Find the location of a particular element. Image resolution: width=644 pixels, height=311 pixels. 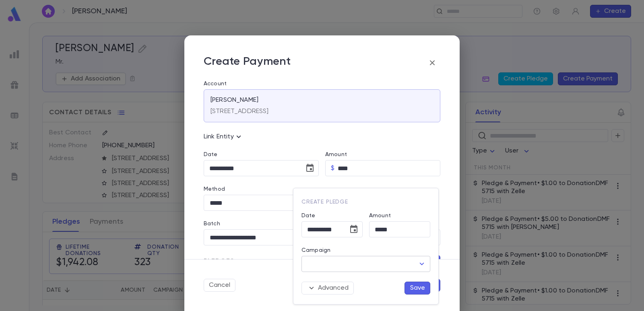

label: Amount is located at coordinates (380, 216).